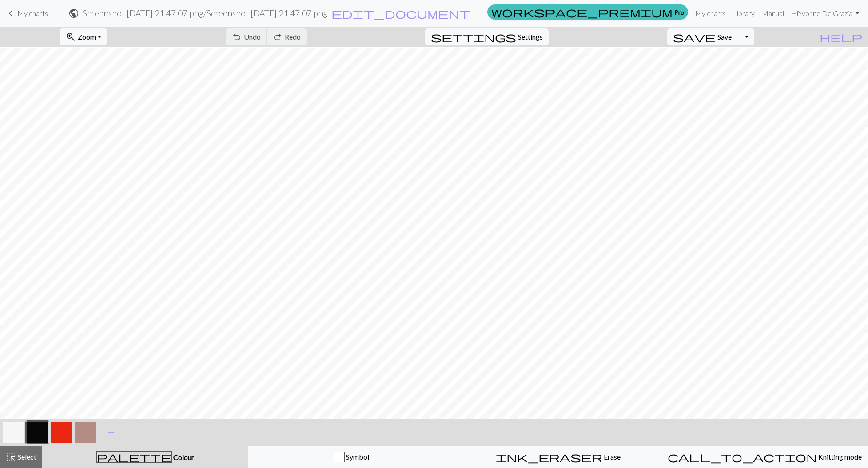 The image size is (868, 468). Describe the element at coordinates (83, 37) in the screenshot. I see `button: Zoom` at that location.